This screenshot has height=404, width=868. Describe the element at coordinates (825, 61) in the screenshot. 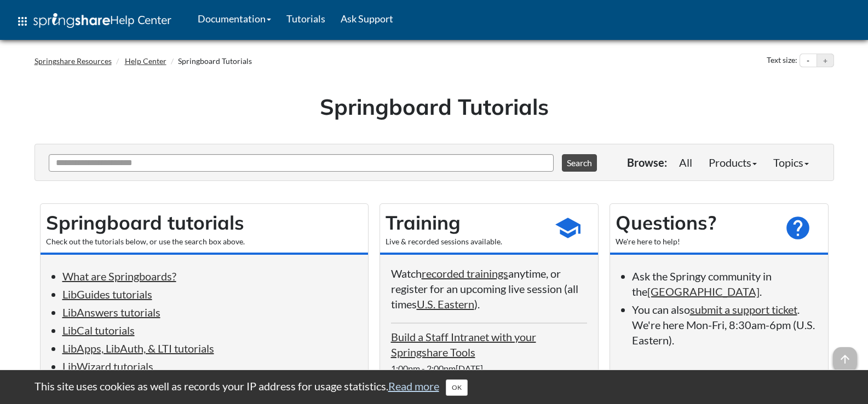

I see `button: Increase text size` at that location.